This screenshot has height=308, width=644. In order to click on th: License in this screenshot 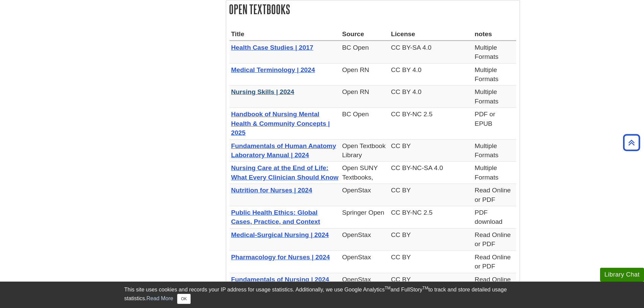, I will do `click(431, 34)`.